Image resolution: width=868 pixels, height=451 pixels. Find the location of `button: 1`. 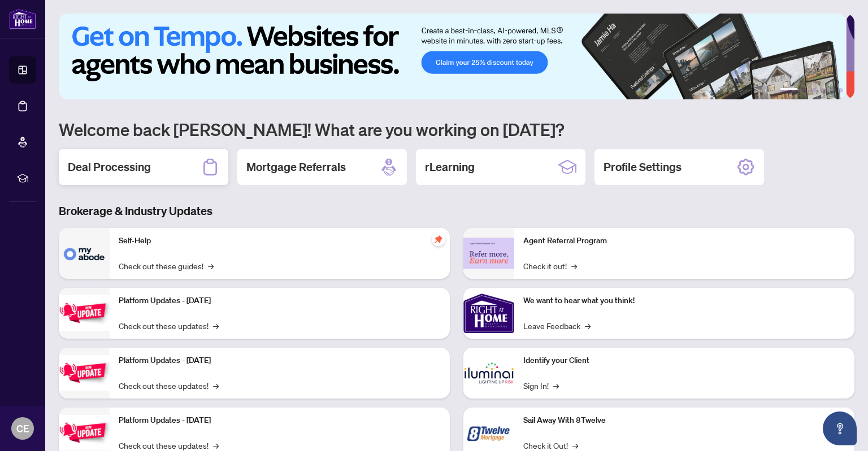

button: 1 is located at coordinates (789, 90).